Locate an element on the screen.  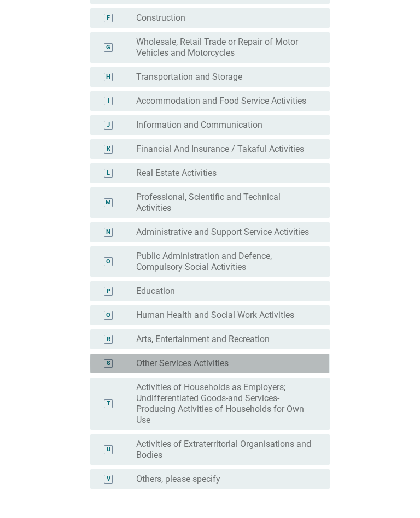
div: S is located at coordinates (108, 364).